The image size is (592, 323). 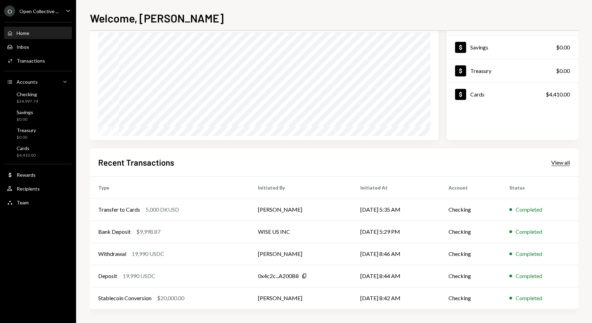 I want to click on a: Rewards, so click(x=38, y=175).